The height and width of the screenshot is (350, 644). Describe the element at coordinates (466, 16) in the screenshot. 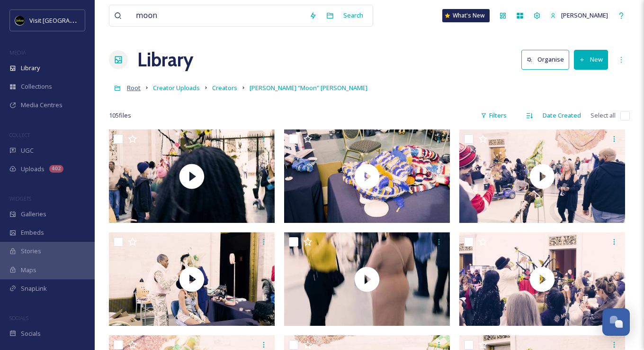

I see `div: What's New` at that location.